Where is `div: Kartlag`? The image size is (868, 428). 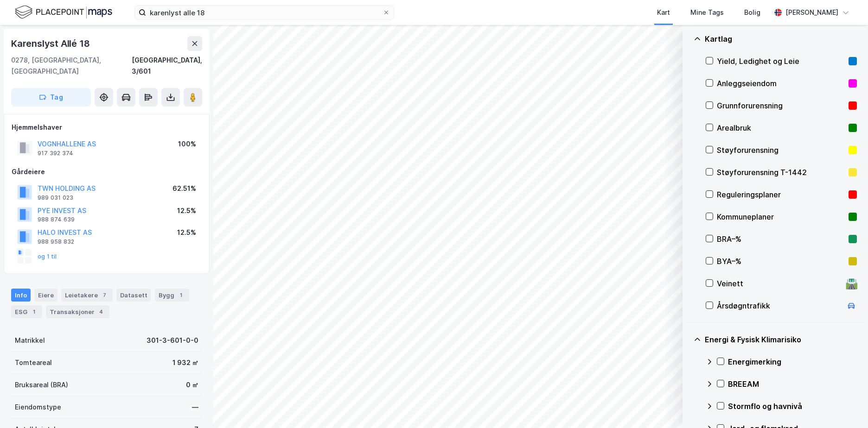 div: Kartlag is located at coordinates (781, 39).